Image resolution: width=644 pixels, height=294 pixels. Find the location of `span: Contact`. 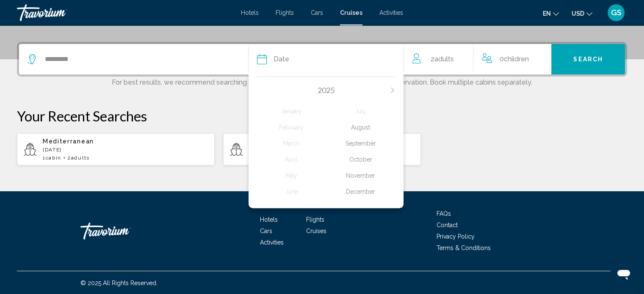

span: Contact is located at coordinates (447, 225).